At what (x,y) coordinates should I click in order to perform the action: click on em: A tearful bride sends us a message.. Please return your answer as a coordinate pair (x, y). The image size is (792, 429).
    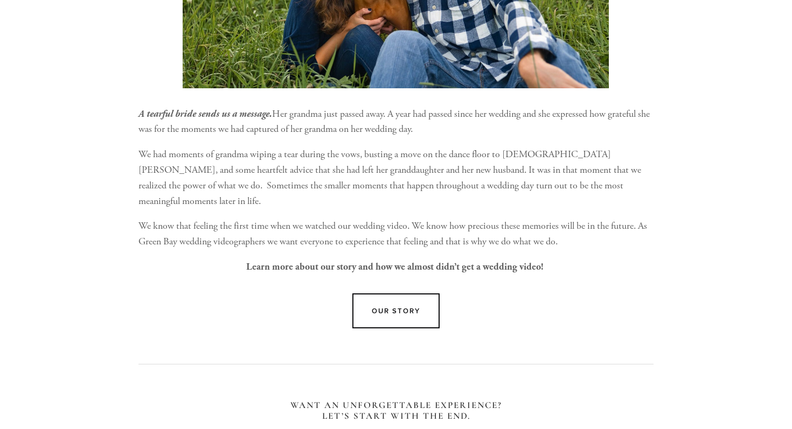
    Looking at the image, I should click on (205, 114).